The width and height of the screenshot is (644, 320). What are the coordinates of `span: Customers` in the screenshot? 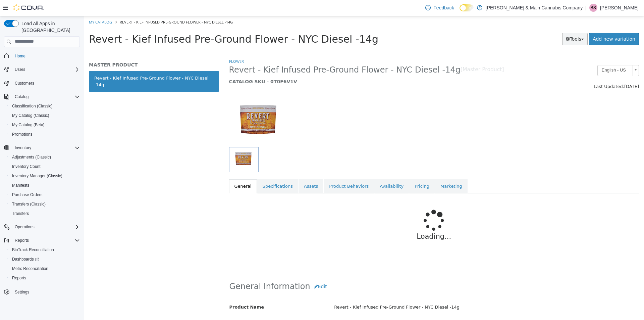 It's located at (46, 83).